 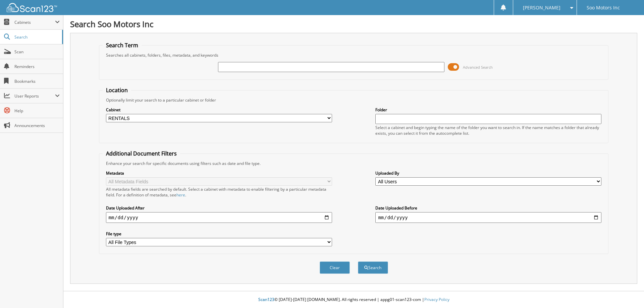 I want to click on div: Optionally limit your search to a particular cabinet or folder, so click(x=354, y=100).